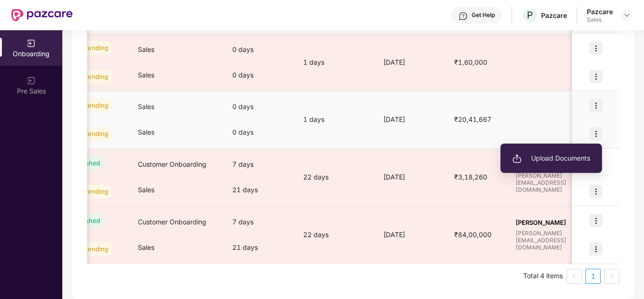 This screenshot has height=299, width=644. I want to click on span: Upload Documents, so click(551, 158).